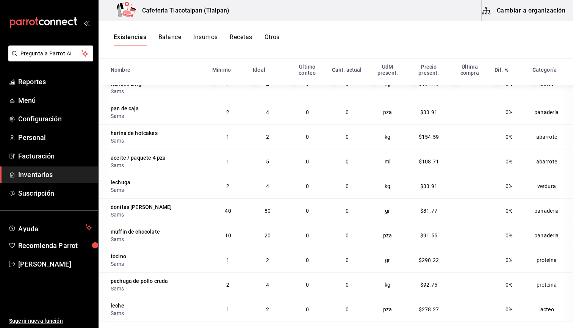  What do you see at coordinates (170, 40) in the screenshot?
I see `button: Balance` at bounding box center [170, 40].